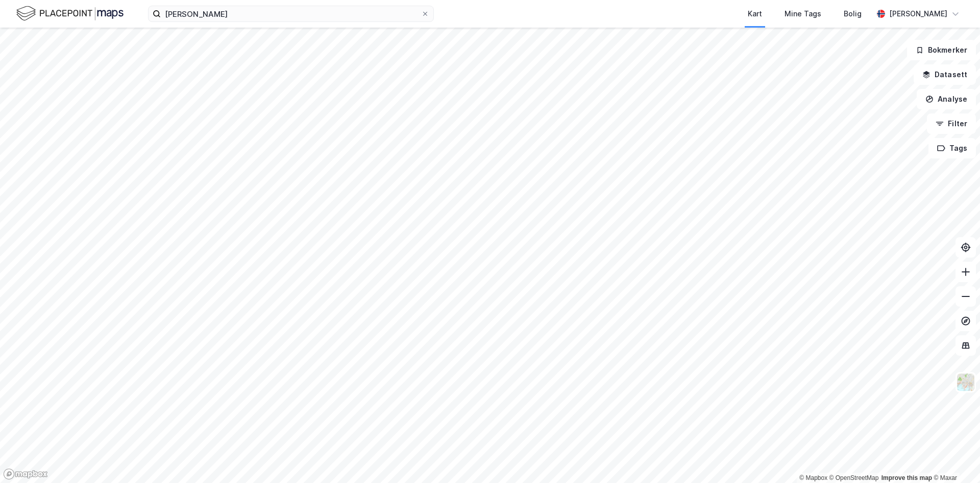 This screenshot has width=980, height=483. What do you see at coordinates (955, 459) in the screenshot?
I see `div: Chat Widget` at bounding box center [955, 459].